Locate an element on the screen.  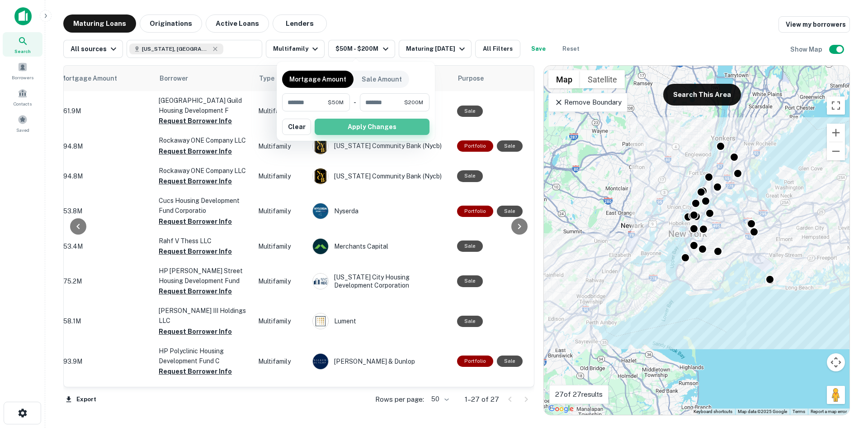
p: Sale Amount is located at coordinates (381, 79).